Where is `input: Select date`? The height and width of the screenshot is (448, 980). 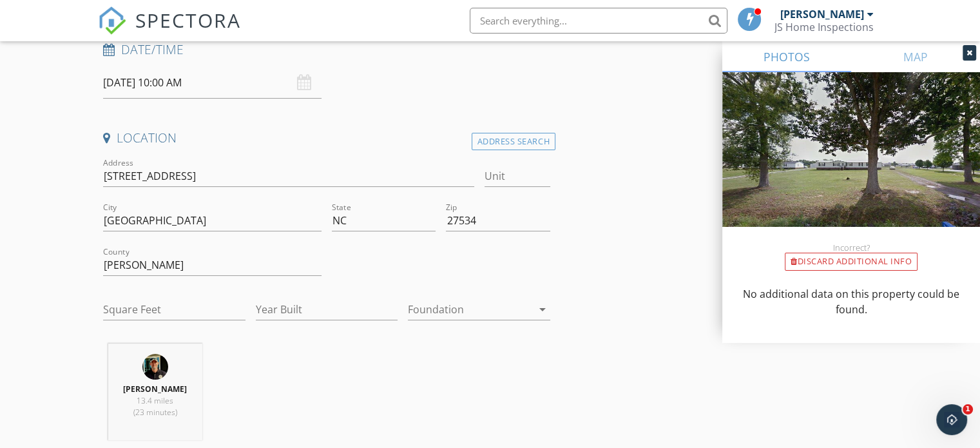 input: Select date is located at coordinates (212, 82).